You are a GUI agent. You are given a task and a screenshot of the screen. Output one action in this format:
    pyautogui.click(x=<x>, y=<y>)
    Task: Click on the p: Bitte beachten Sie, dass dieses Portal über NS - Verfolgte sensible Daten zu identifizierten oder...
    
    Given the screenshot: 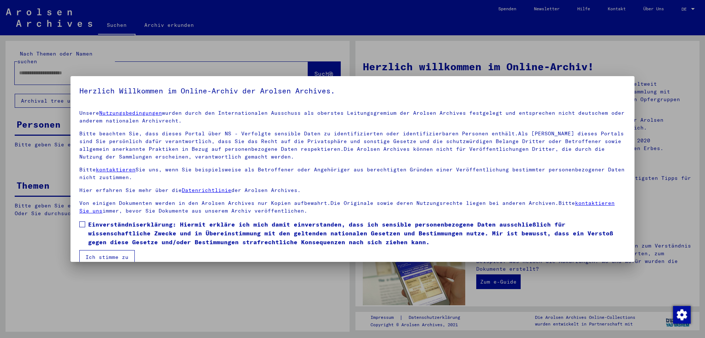 What is the action you would take?
    pyautogui.click(x=353, y=145)
    